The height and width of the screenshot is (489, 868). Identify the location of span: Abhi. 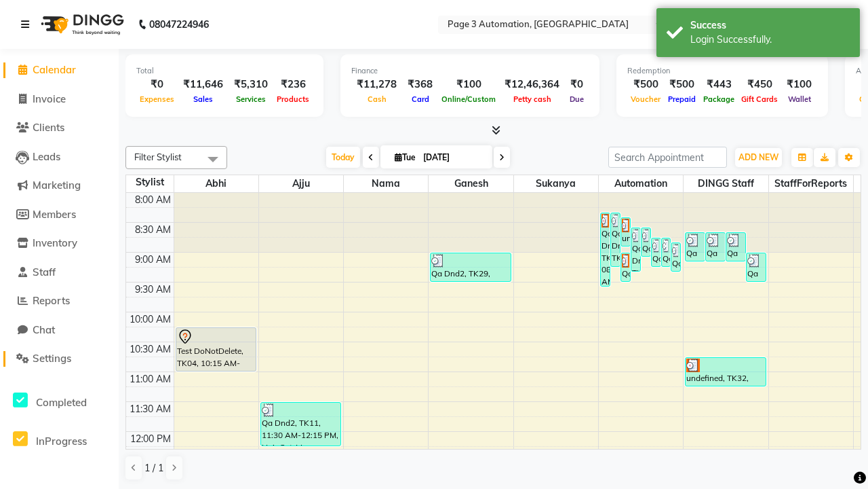
(217, 183).